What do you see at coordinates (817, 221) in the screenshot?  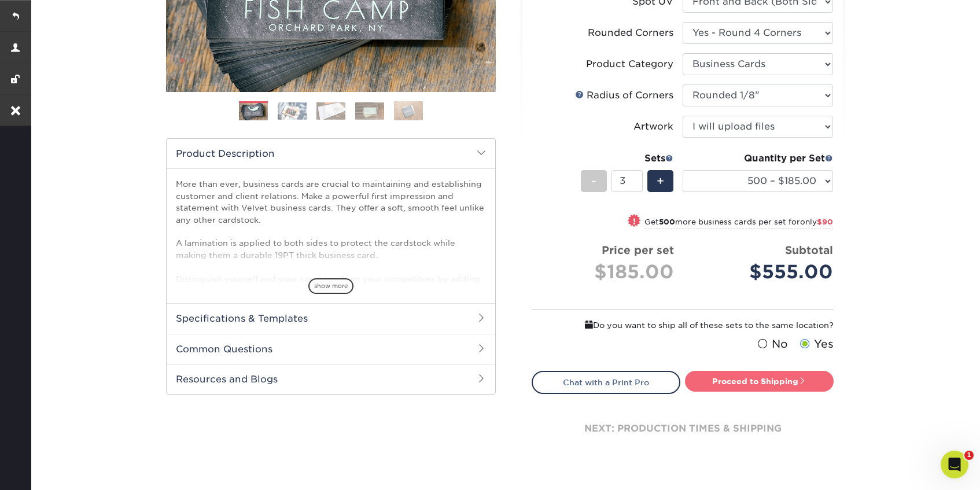 I see `span: only` at bounding box center [817, 221].